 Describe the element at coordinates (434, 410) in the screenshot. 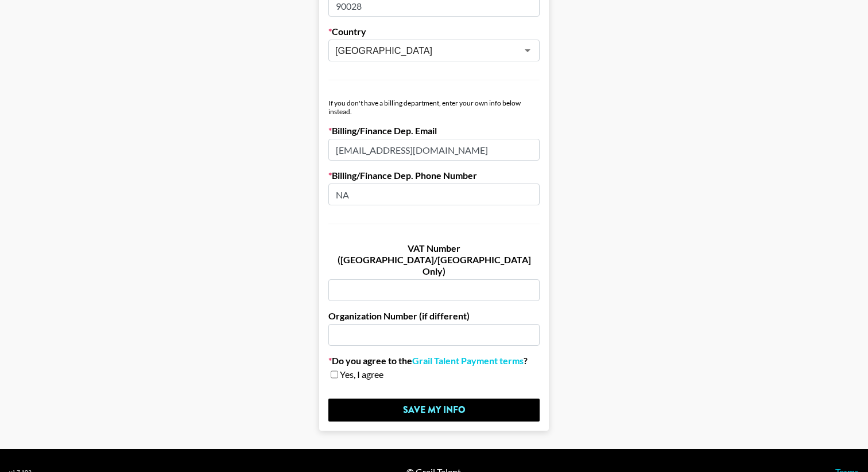

I see `input: Save My Info` at that location.